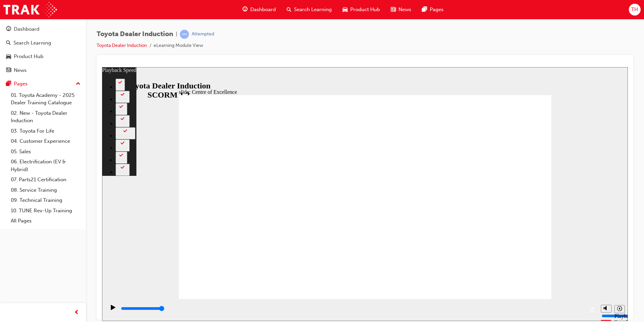  Describe the element at coordinates (43, 43) in the screenshot. I see `a: Search Learning` at that location.